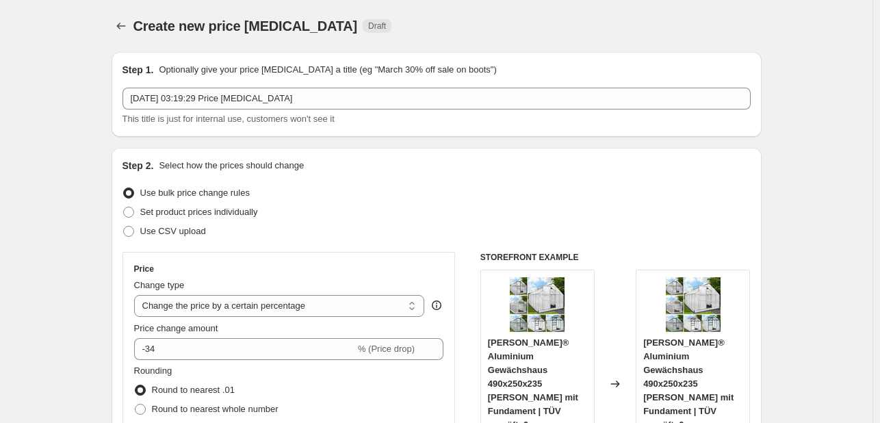  What do you see at coordinates (215, 409) in the screenshot?
I see `span: Round to nearest whole number` at bounding box center [215, 409].